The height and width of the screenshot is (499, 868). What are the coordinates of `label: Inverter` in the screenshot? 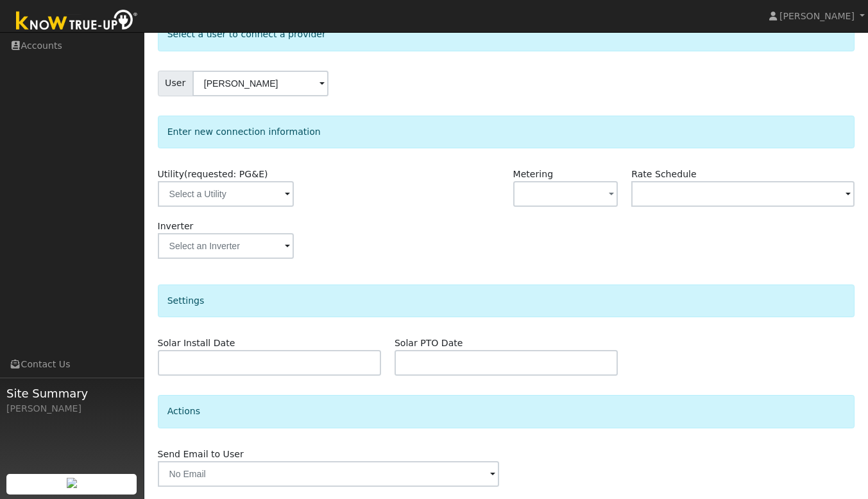 It's located at (176, 226).